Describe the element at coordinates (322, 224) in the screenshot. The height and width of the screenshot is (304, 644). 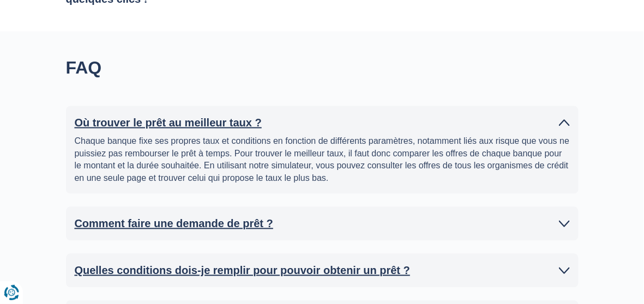
I see `a: Comment faire une demande de prêt ?` at that location.